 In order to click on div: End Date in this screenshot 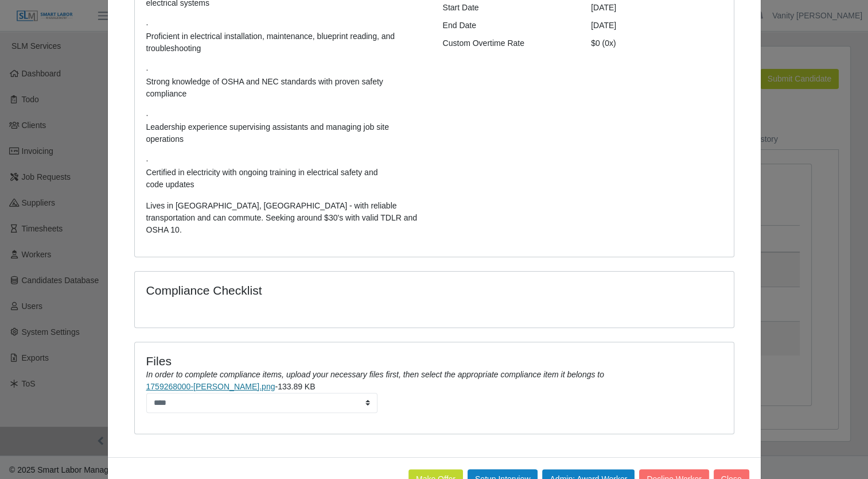, I will do `click(508, 25)`.